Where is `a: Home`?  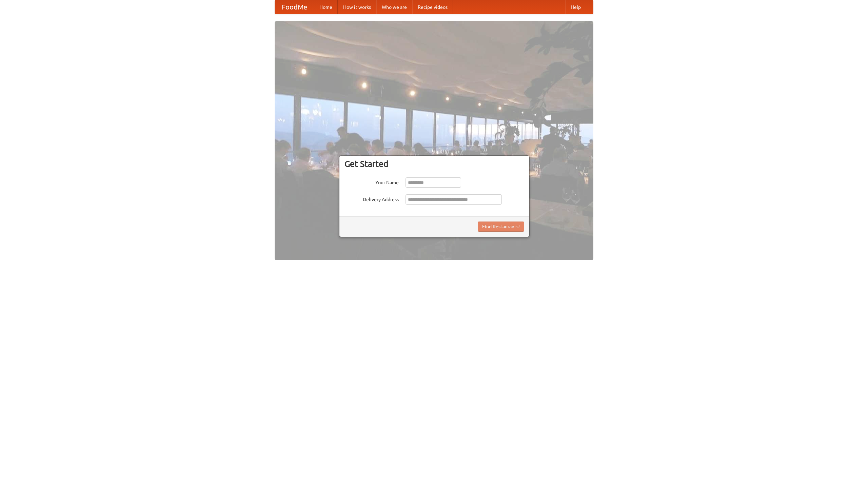
a: Home is located at coordinates (325, 7).